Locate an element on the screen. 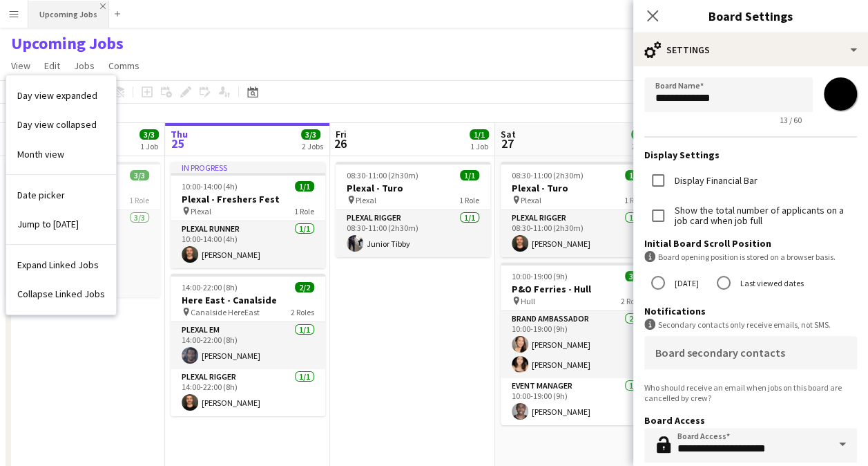 The width and height of the screenshot is (868, 466). span: Fri is located at coordinates (341, 134).